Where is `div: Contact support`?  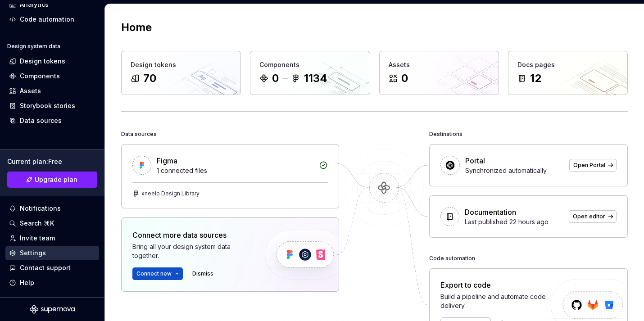
div: Contact support is located at coordinates (45, 268).